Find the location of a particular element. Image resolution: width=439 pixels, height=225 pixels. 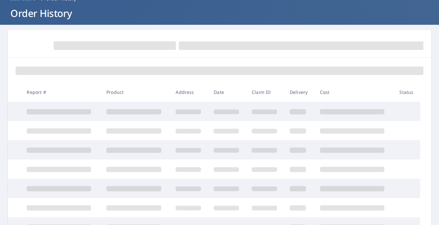

th: Date is located at coordinates (228, 92).